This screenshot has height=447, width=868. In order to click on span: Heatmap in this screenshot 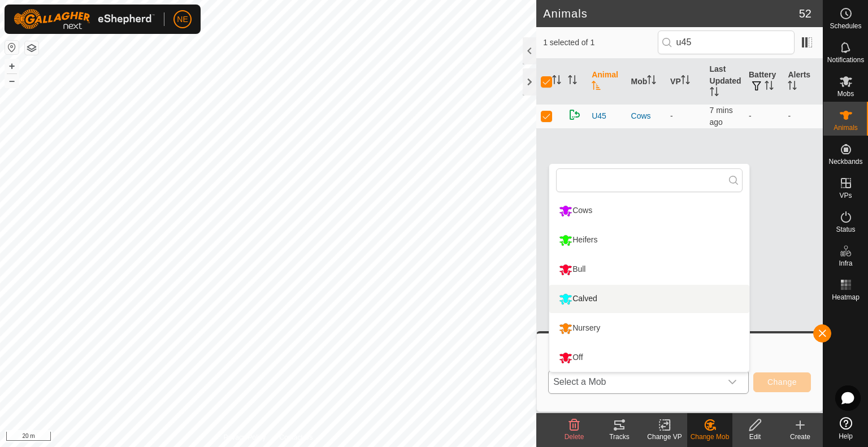, I will do `click(846, 297)`.